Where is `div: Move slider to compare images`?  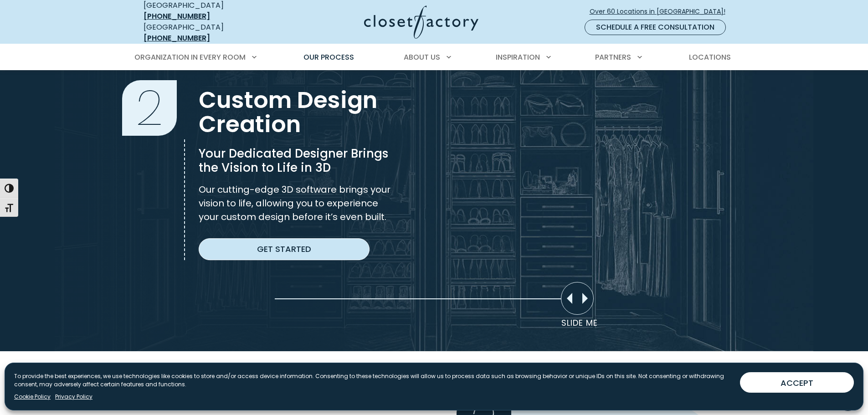
div: Move slider to compare images is located at coordinates (577, 298).